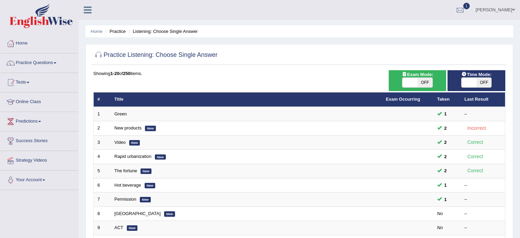  Describe the element at coordinates (126, 170) in the screenshot. I see `a: The fortune` at that location.